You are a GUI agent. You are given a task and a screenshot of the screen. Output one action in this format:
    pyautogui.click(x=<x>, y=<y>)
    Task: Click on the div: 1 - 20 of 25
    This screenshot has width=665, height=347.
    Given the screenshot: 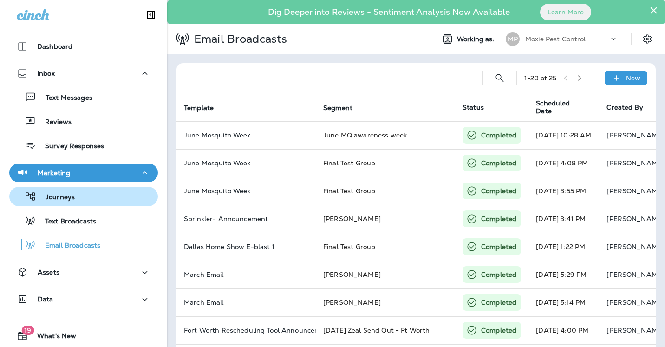 What is the action you would take?
    pyautogui.click(x=540, y=78)
    